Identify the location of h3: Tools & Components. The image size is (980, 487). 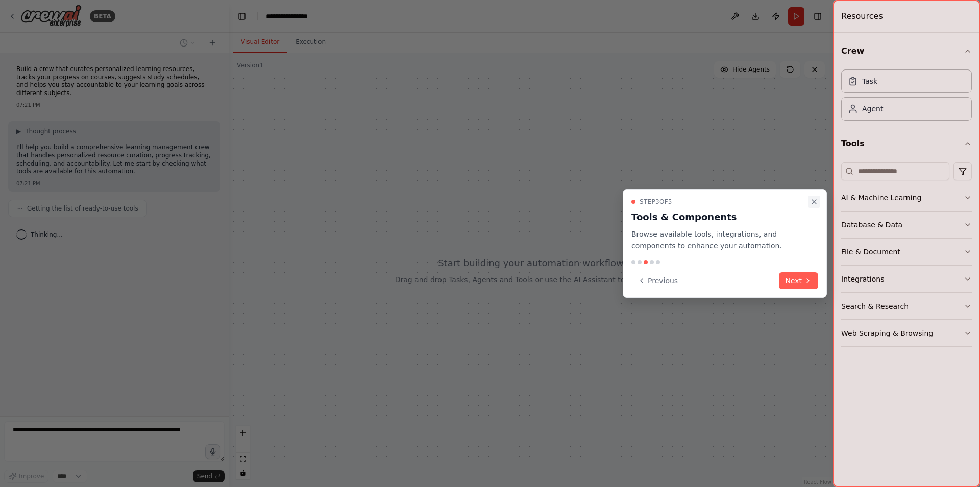
(719, 217).